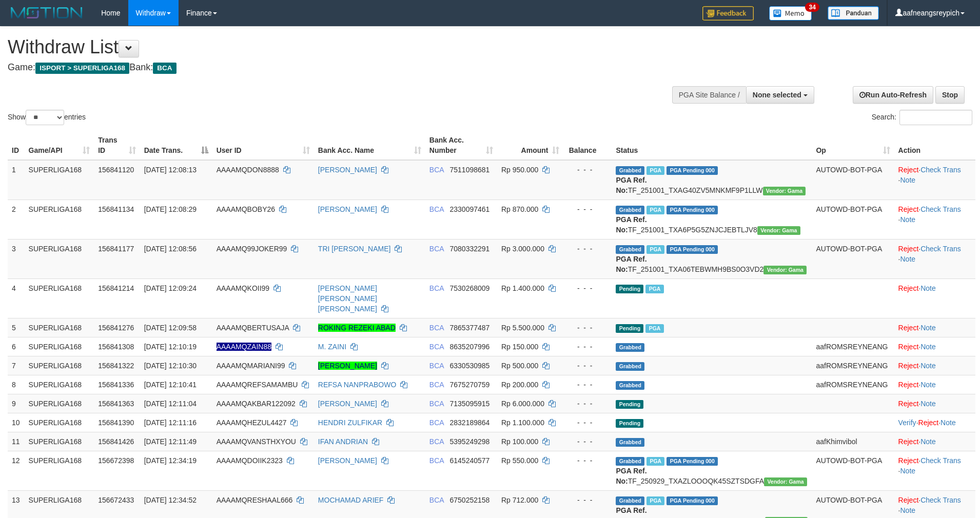 The image size is (980, 518). I want to click on span: Copy 2832189864 to clipboard, so click(470, 423).